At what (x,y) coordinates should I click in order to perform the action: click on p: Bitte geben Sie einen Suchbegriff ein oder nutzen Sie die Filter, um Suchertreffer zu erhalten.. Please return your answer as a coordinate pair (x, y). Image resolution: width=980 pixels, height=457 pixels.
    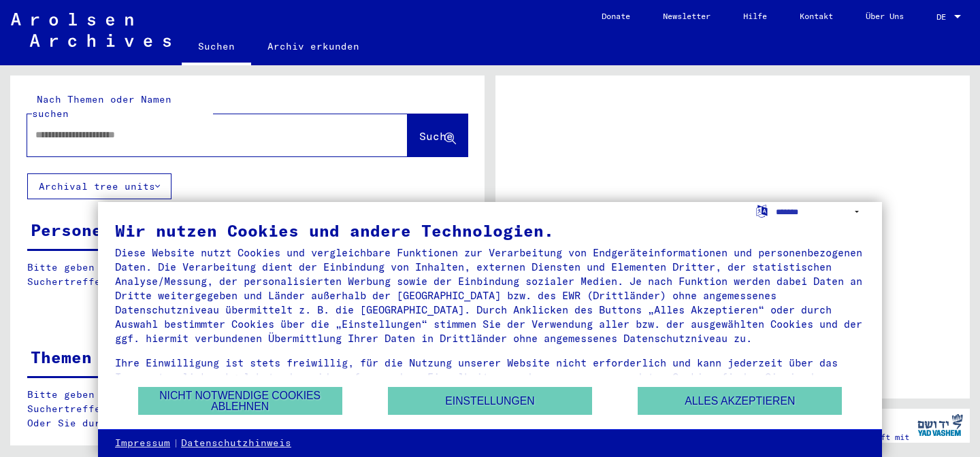
    Looking at the image, I should click on (247, 275).